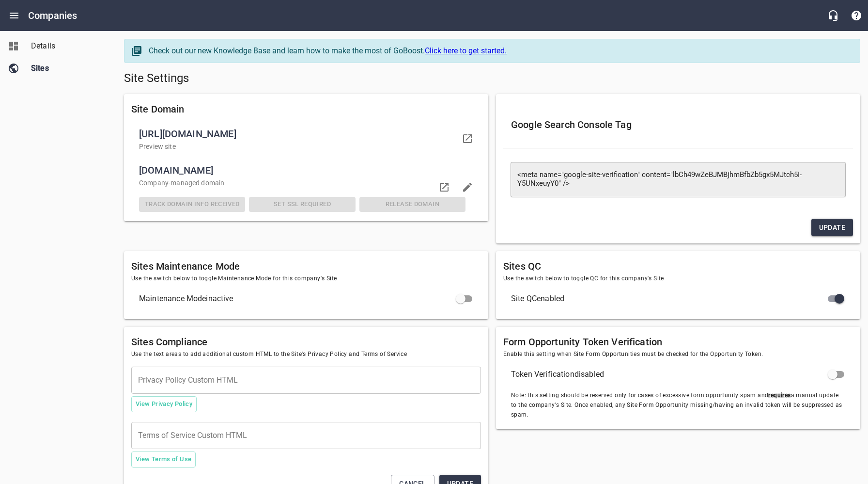 Image resolution: width=868 pixels, height=484 pixels. Describe the element at coordinates (678, 342) in the screenshot. I see `h6: Form Opportunity Token Verification` at that location.